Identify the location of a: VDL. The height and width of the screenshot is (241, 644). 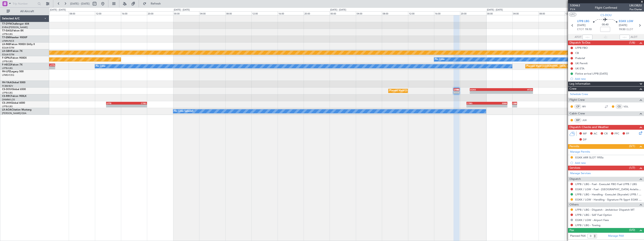
(628, 107).